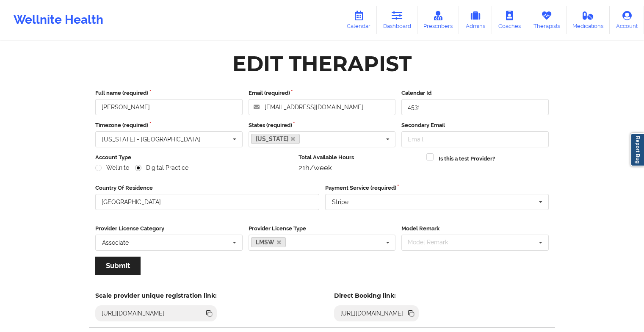 Image resolution: width=644 pixels, height=332 pixels. I want to click on label: Digital Practice, so click(162, 168).